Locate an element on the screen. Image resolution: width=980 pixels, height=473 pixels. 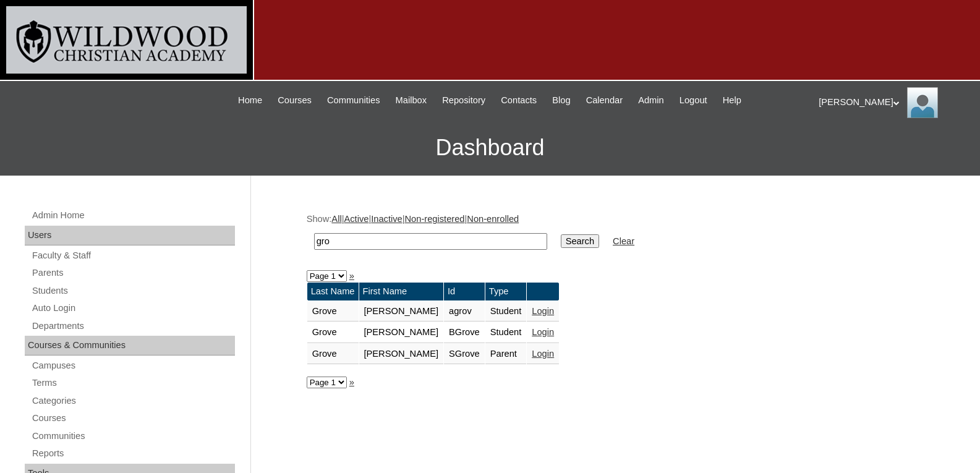
span: Calendar is located at coordinates (604, 100).